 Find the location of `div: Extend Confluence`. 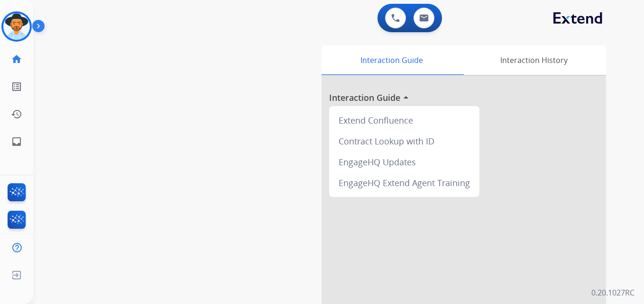

div: Extend Confluence is located at coordinates (404, 121).